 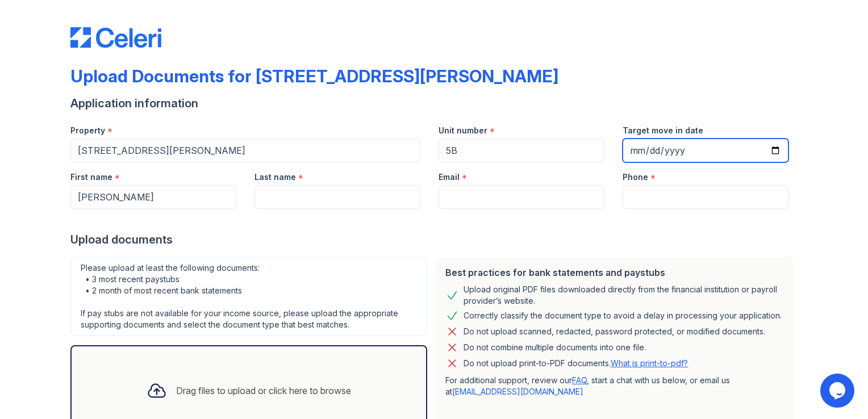 What do you see at coordinates (663, 131) in the screenshot?
I see `label: Target move in date` at bounding box center [663, 131].